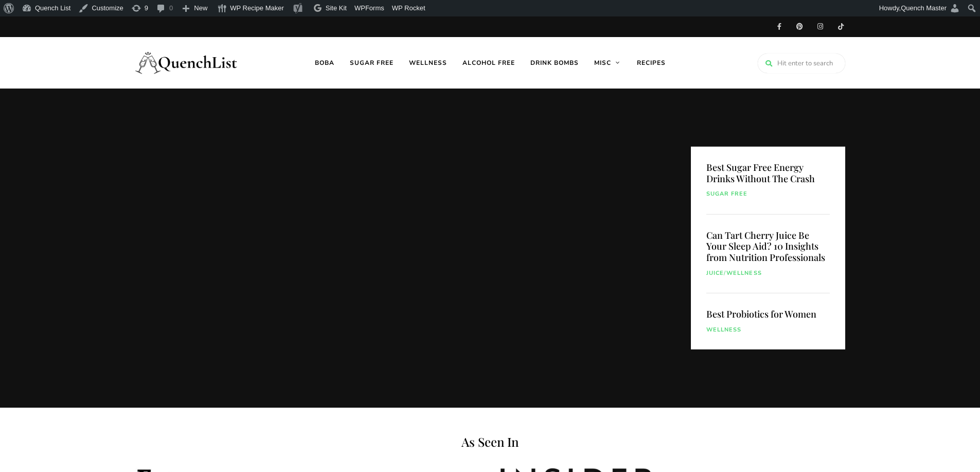 The width and height of the screenshot is (980, 472). Describe the element at coordinates (490, 441) in the screenshot. I see `h5: As Seen In` at that location.